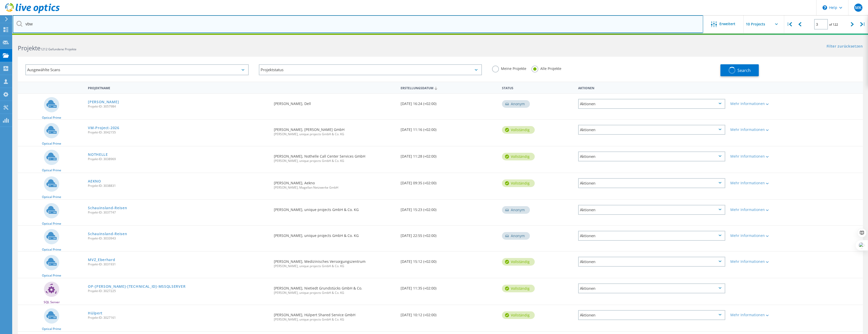 The height and width of the screenshot is (334, 868). Describe the element at coordinates (727, 24) in the screenshot. I see `span: Erweitert` at that location.